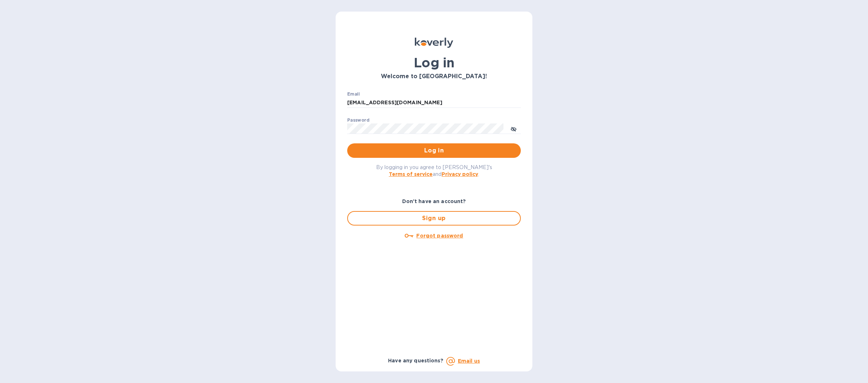  I want to click on span: Sign up, so click(434, 218).